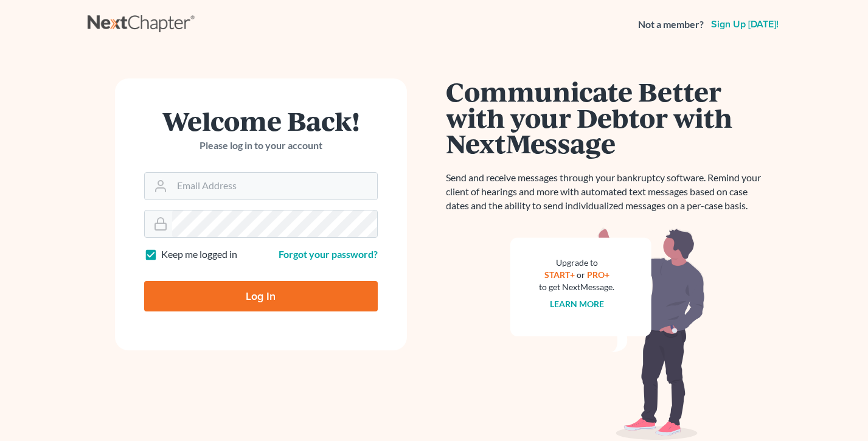 This screenshot has height=441, width=868. Describe the element at coordinates (608, 334) in the screenshot. I see `img: nextmessage_bg-59042aed3d76b12b5cd301f8e5b87938c9018125f34e5fa2b7a6b67550977c72.svg` at that location.